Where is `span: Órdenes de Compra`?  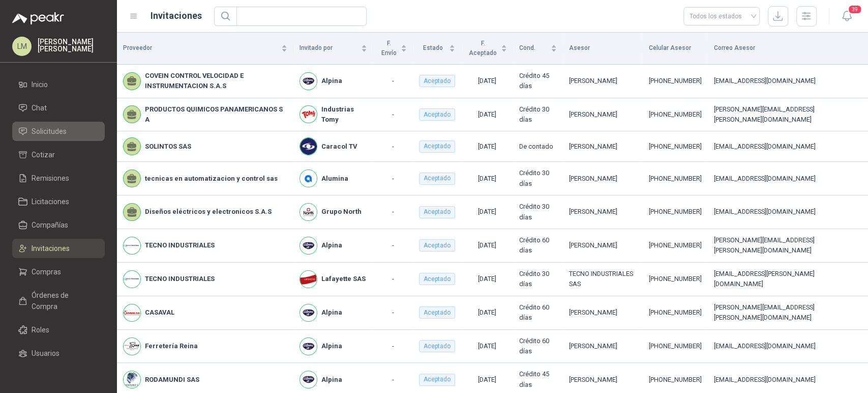
span: Órdenes de Compra is located at coordinates (63, 301).